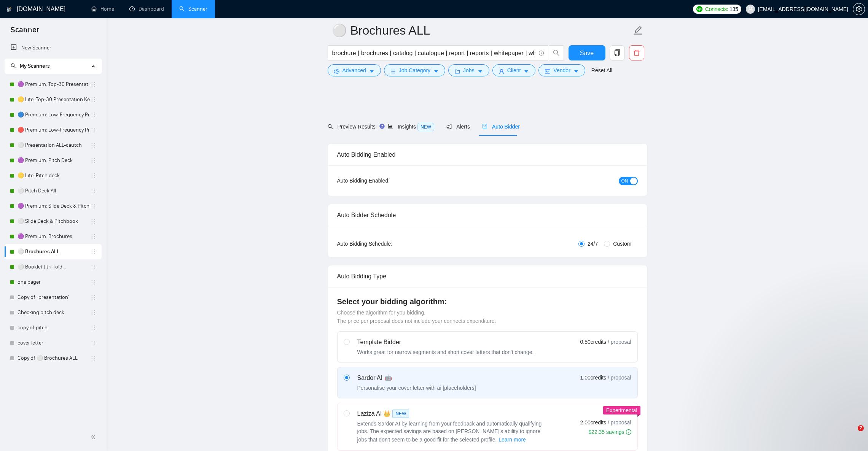 The width and height of the screenshot is (868, 451). I want to click on span: edit, so click(638, 30).